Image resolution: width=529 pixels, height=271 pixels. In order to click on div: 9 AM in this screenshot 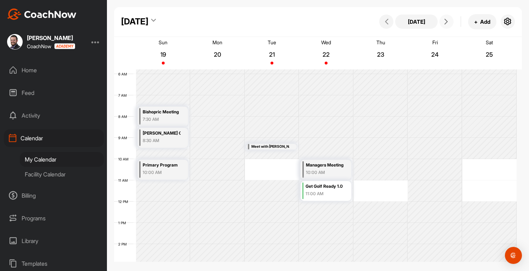, I will do `click(124, 138)`.